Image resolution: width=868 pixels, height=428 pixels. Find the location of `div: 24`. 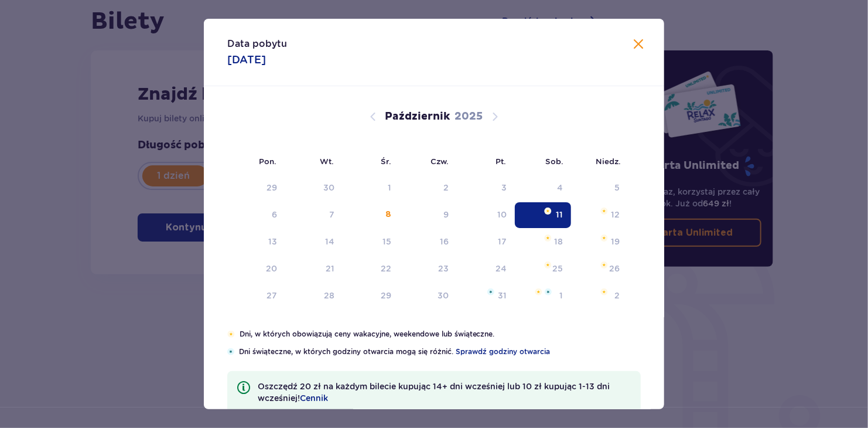

div: 24 is located at coordinates (501, 269).